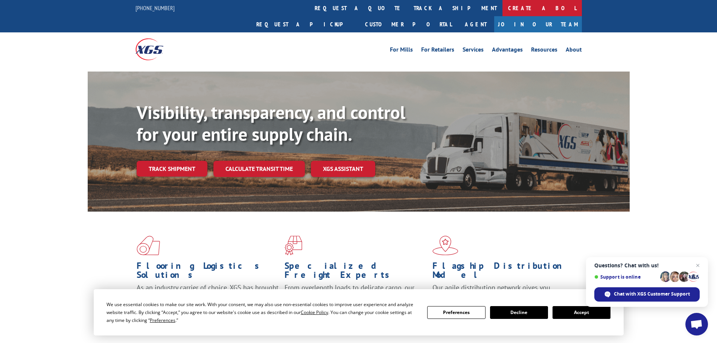 Image resolution: width=717 pixels, height=343 pixels. What do you see at coordinates (476, 24) in the screenshot?
I see `a: Agent` at bounding box center [476, 24].